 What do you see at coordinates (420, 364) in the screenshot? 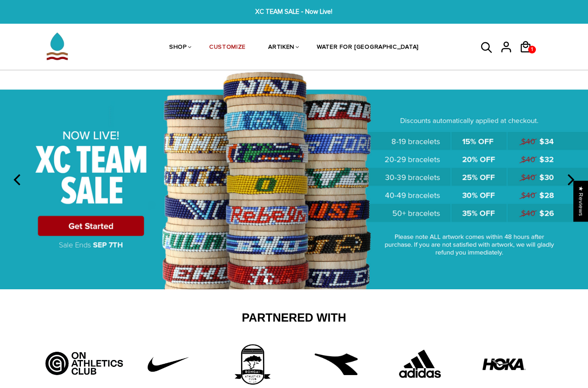
I see `img: Adidas.png` at bounding box center [420, 364].